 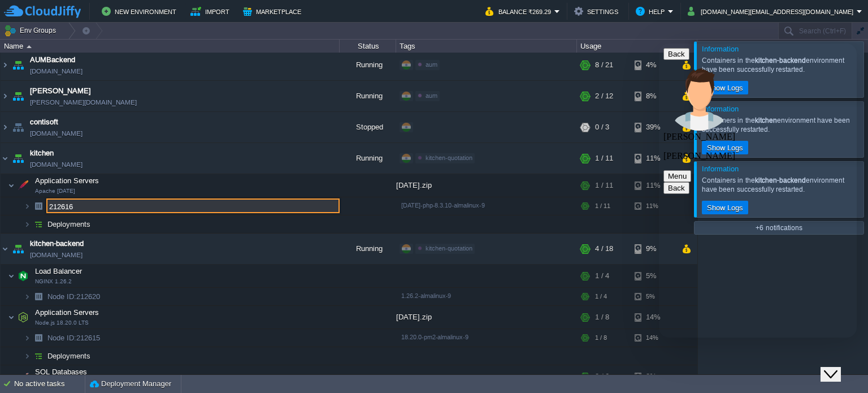 I want to click on div: No active tasks, so click(x=49, y=384).